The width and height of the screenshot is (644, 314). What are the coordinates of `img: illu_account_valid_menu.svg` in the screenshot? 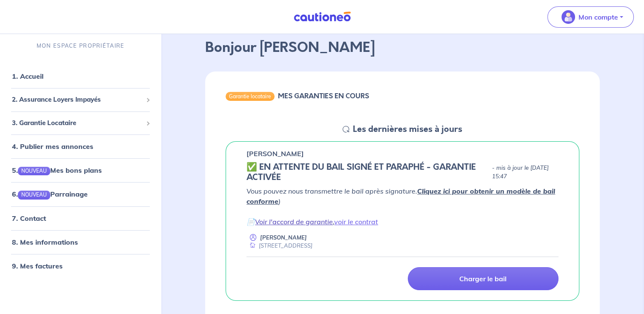 It's located at (568, 17).